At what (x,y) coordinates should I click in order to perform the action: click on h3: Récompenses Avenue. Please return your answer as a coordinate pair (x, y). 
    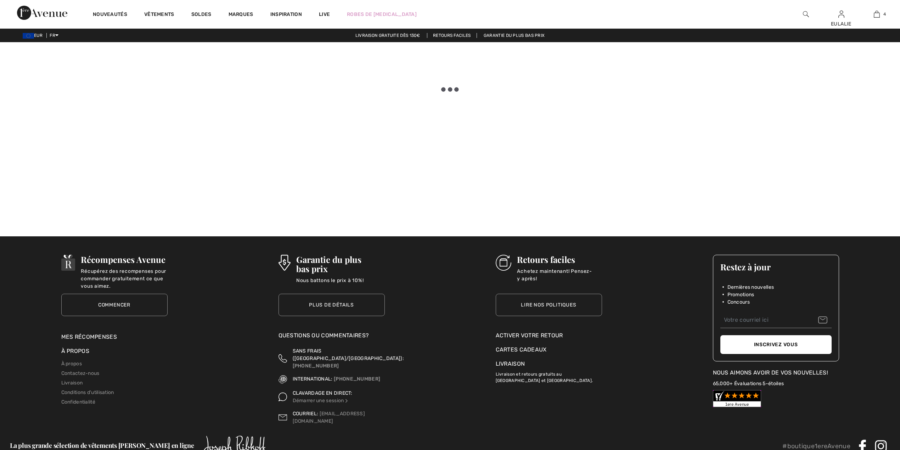
    Looking at the image, I should click on (124, 259).